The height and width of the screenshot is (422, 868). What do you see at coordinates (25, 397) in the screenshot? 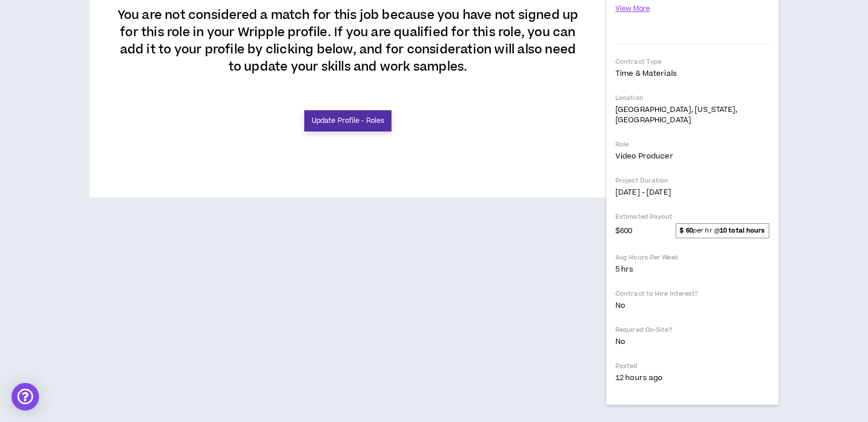
I see `div: Open Intercom Messenger` at bounding box center [25, 397].